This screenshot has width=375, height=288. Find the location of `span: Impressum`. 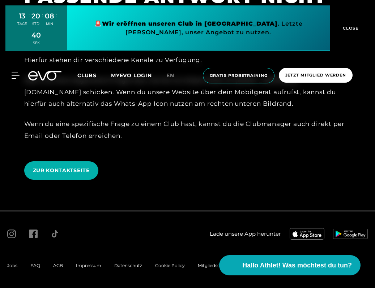

span: Impressum is located at coordinates (89, 266).